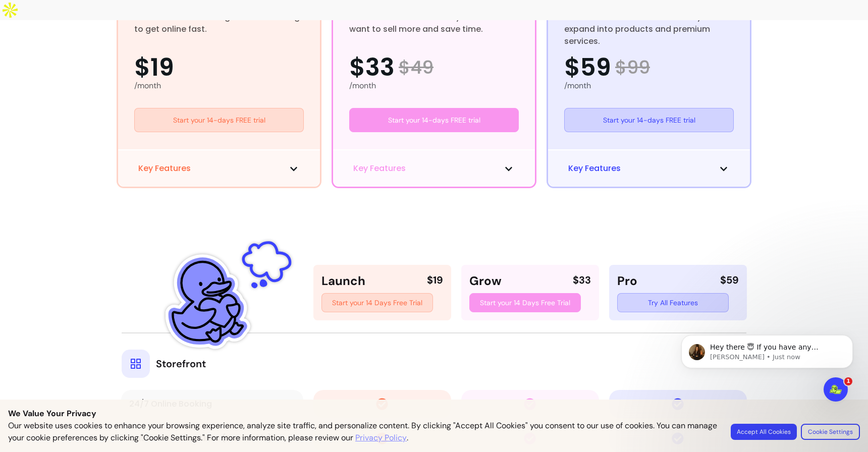  Describe the element at coordinates (109, 43) in the screenshot. I see `p: Message from Roberta, sent Just now` at that location.